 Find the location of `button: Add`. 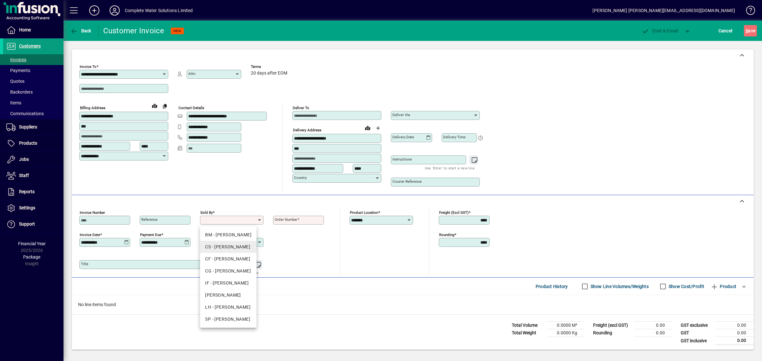

button: Add is located at coordinates (94, 10).